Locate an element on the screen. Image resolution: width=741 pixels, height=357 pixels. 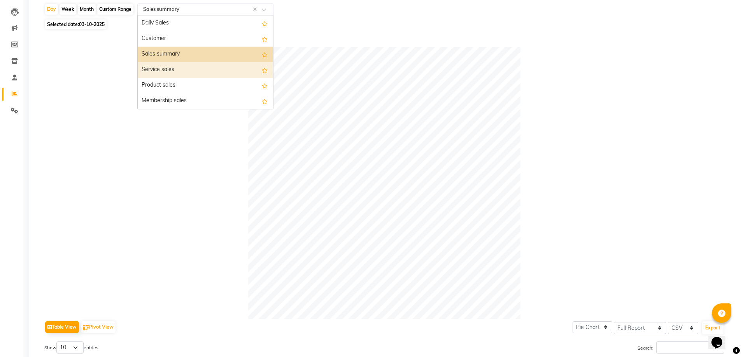
ng-dropdown-panel: Options list is located at coordinates (205, 62).